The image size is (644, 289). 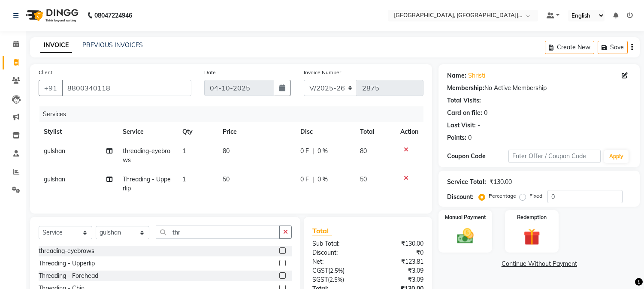 What do you see at coordinates (320, 280) in the screenshot?
I see `span: SGST` at bounding box center [320, 280].